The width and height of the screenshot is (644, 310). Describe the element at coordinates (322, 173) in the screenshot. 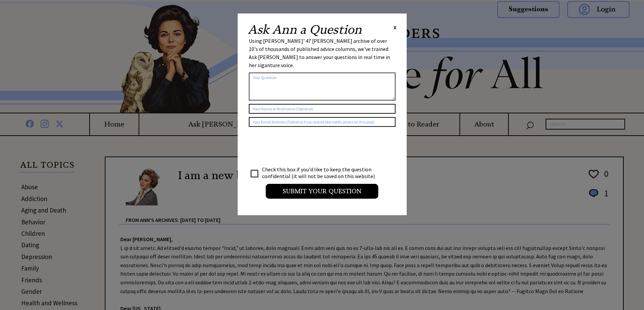

I see `td: Check this box if you'd like to keep the question confidential (it will not be saved on this webs...` at that location.